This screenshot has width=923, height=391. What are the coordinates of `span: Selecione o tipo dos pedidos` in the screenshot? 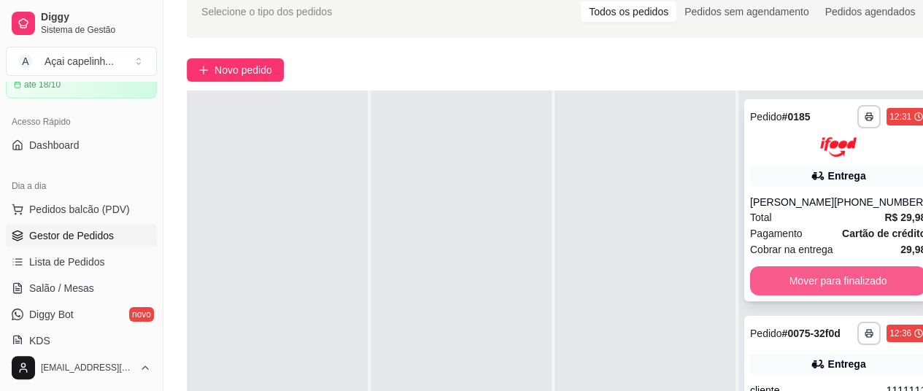 It's located at (266, 12).